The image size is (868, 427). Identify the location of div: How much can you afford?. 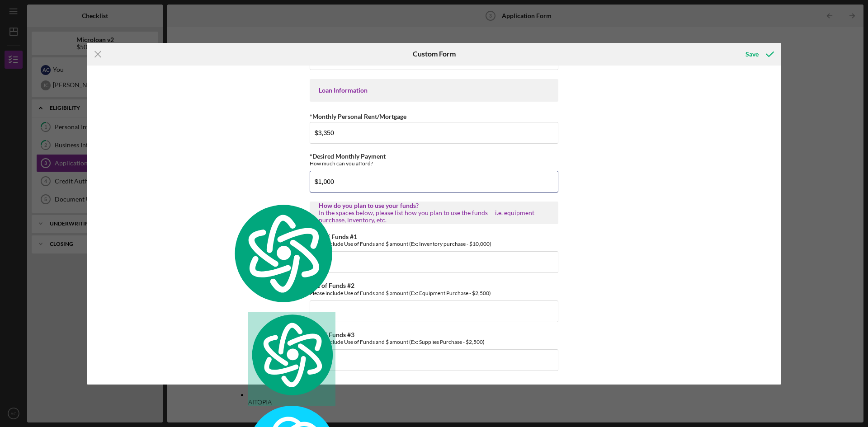
(434, 163).